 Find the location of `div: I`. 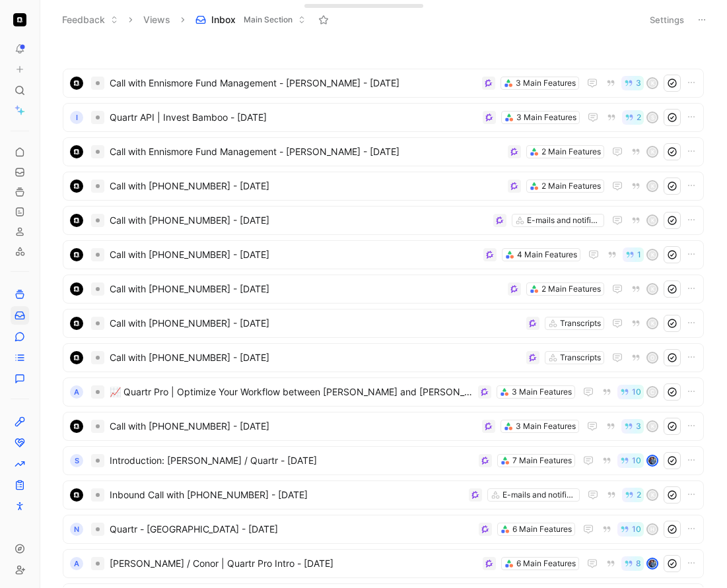

div: I is located at coordinates (77, 117).